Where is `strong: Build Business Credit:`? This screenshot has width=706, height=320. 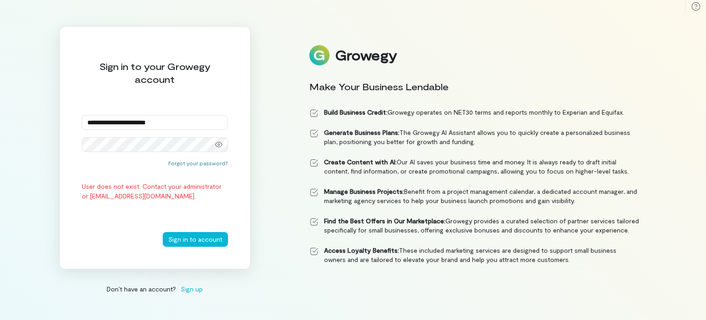
strong: Build Business Credit: is located at coordinates (356, 112).